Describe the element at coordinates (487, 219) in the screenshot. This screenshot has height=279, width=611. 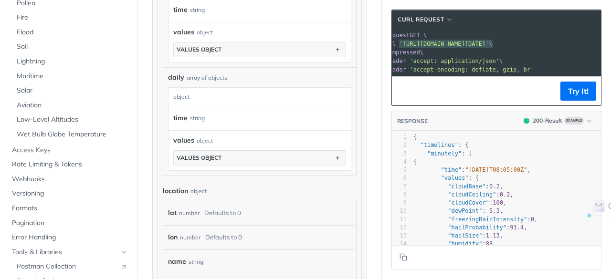
I see `span: "freezingRainIntensity"` at that location.